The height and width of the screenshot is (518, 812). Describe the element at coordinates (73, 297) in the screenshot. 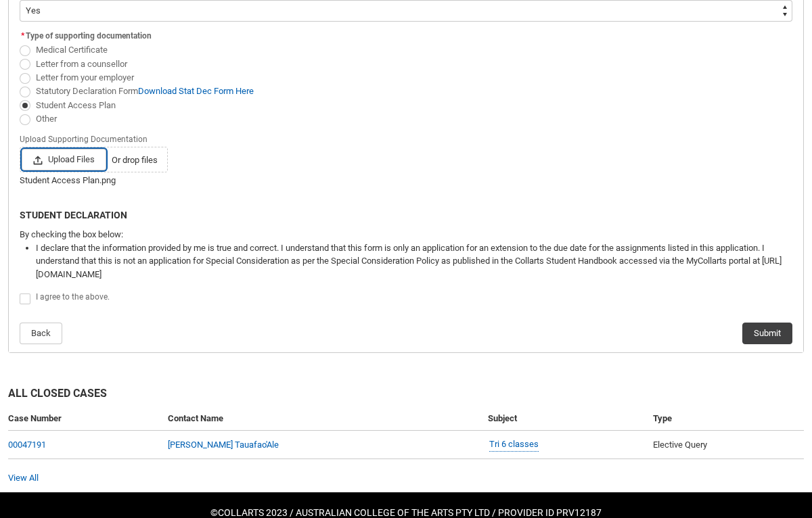

I see `span: I agree to the above.` at that location.